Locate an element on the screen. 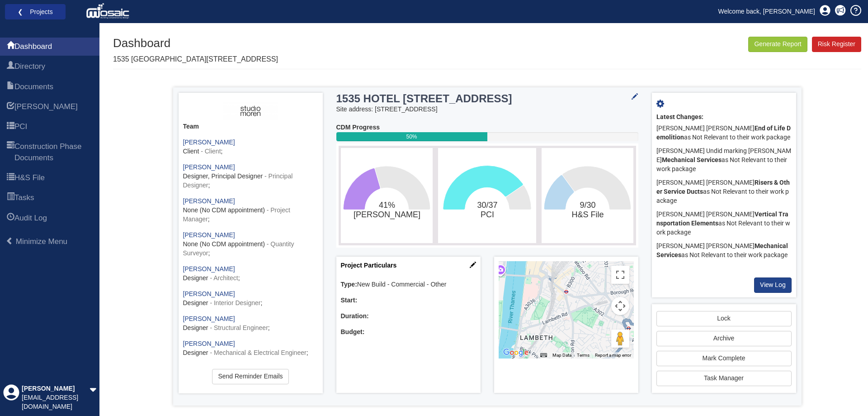 The height and width of the screenshot is (416, 868). div: Profile is located at coordinates (11, 398).